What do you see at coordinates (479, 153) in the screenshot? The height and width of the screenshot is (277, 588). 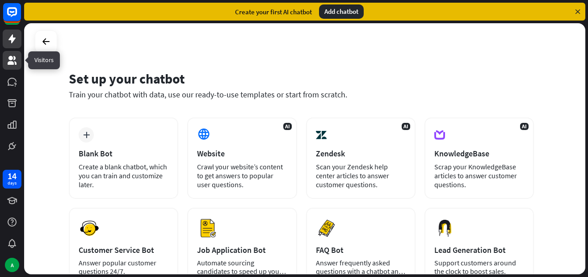 I see `div: KnowledgeBase` at bounding box center [479, 153].